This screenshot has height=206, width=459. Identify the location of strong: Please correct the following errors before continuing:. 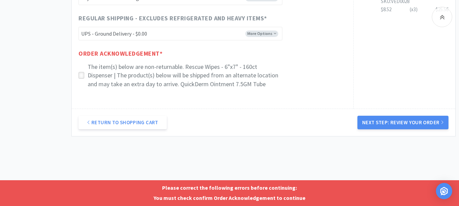
(229, 188).